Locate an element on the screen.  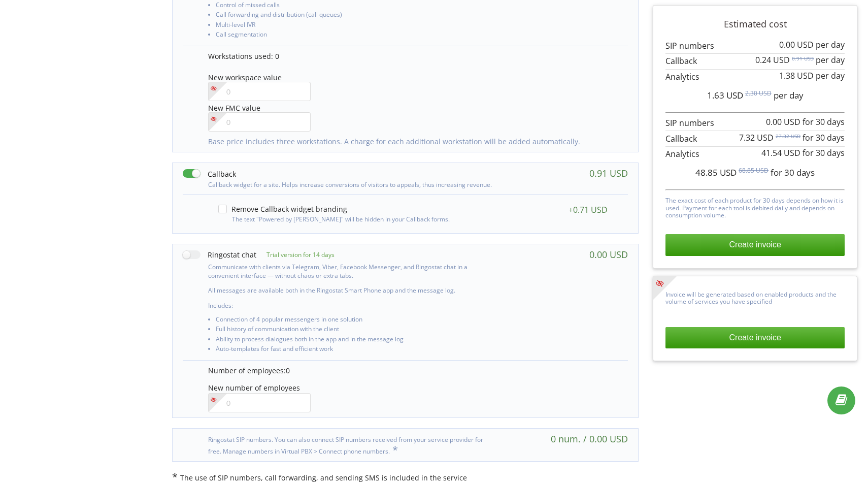
span: New FMC value is located at coordinates (234, 108).